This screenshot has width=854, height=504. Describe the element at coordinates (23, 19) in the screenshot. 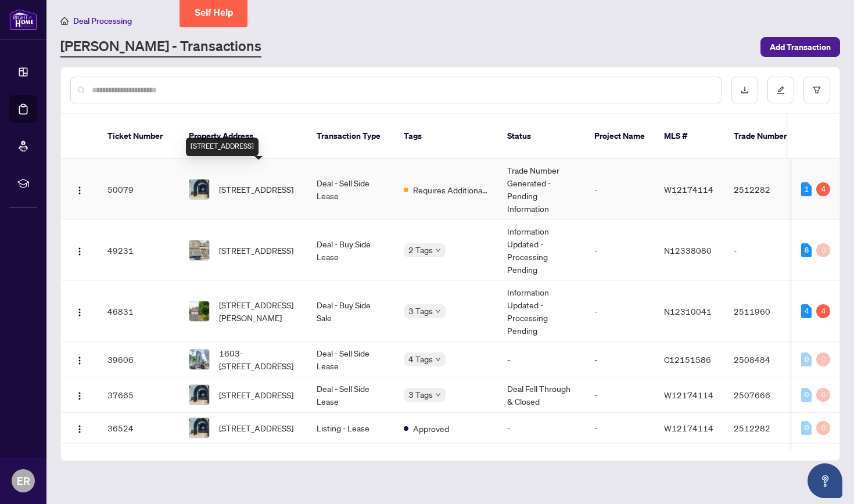

I see `img: logo` at that location.